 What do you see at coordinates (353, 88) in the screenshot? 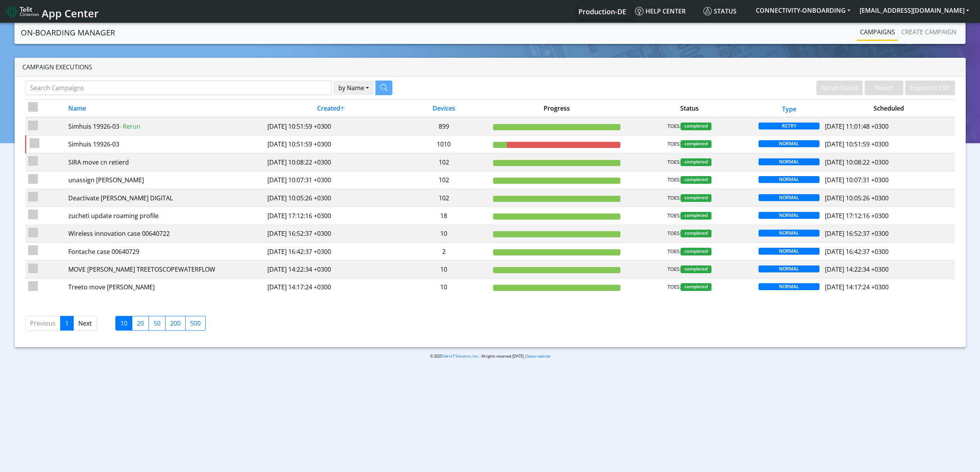
I see `button: by Name` at bounding box center [353, 88].